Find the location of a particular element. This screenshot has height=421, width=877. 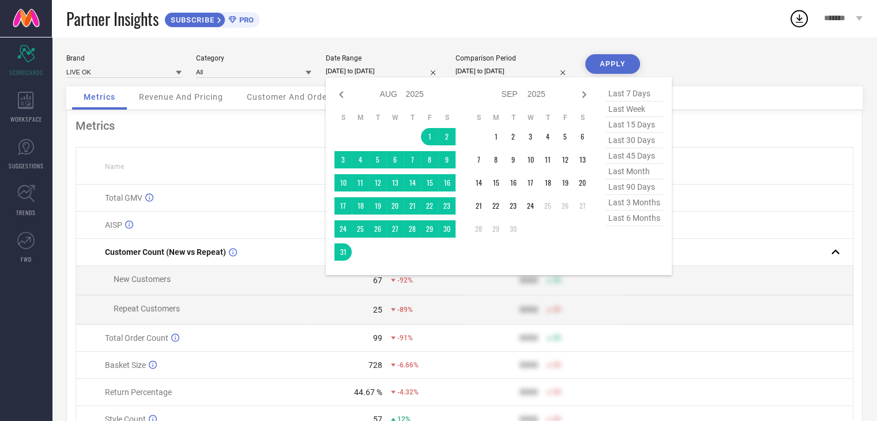

td: Thu Sep 11 2025 is located at coordinates (548, 160).